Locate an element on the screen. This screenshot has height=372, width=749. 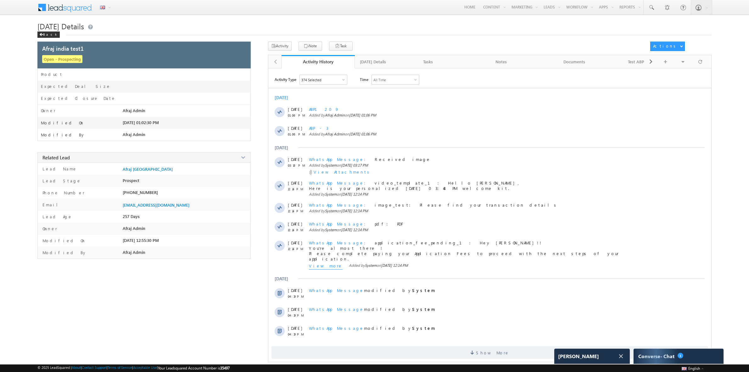
label: Owner is located at coordinates (48, 110).